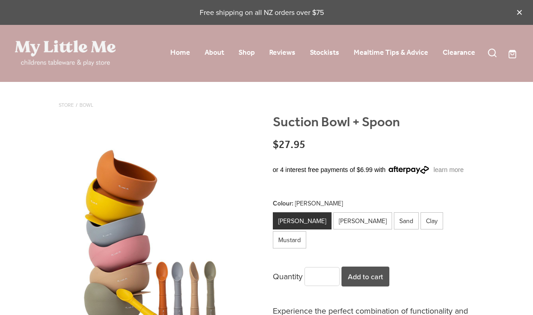  Describe the element at coordinates (406, 221) in the screenshot. I see `div: Sand` at that location.